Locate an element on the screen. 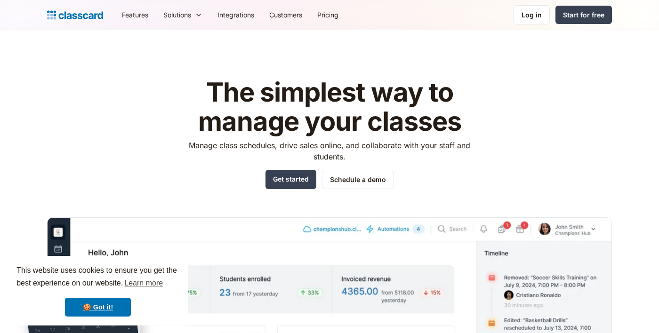  span: This website uses cookies to ensure you get the best experience on our website. is located at coordinates (98, 278).